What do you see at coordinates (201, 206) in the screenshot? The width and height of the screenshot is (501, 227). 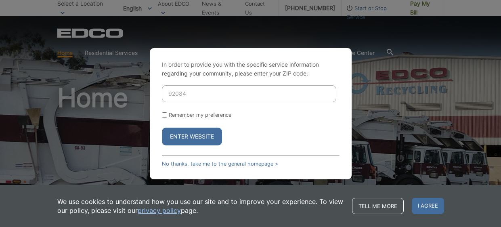 I see `p: We use cookies to understand how you use our site and to improve your experience. To view our pol...` at bounding box center [201, 206].